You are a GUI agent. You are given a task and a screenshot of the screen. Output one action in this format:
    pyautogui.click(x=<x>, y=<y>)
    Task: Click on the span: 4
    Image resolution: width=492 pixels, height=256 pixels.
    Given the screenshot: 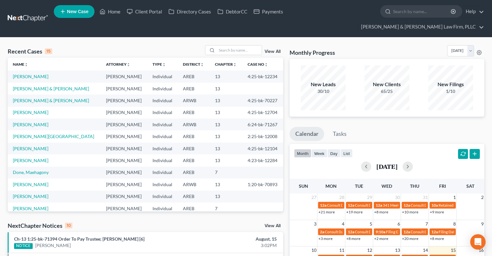 What is the action you would take?
    pyautogui.click(x=343, y=224)
    